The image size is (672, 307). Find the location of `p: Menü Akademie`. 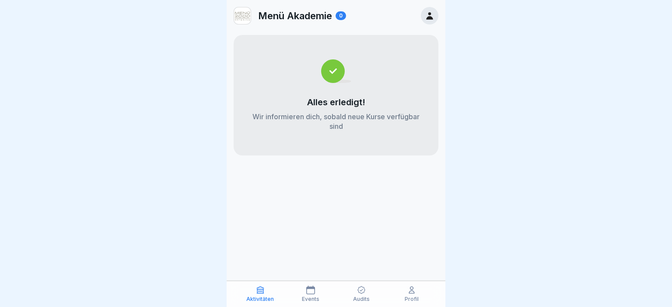

p: Menü Akademie is located at coordinates (295, 16).